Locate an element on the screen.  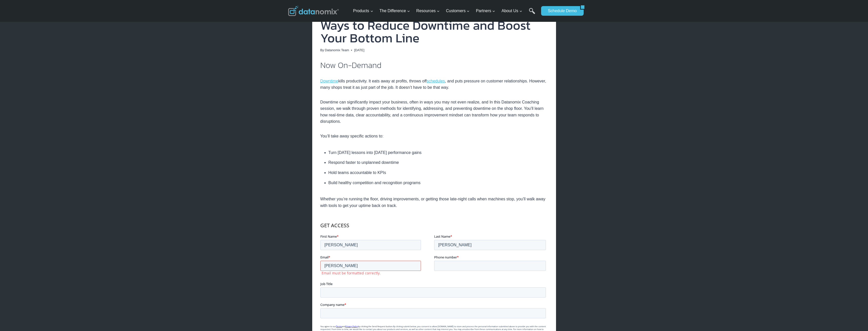
a: Datanomix Team is located at coordinates (337, 50).